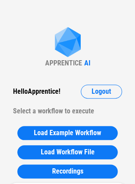 The image size is (135, 184). Describe the element at coordinates (101, 91) in the screenshot. I see `button: Logout` at that location.